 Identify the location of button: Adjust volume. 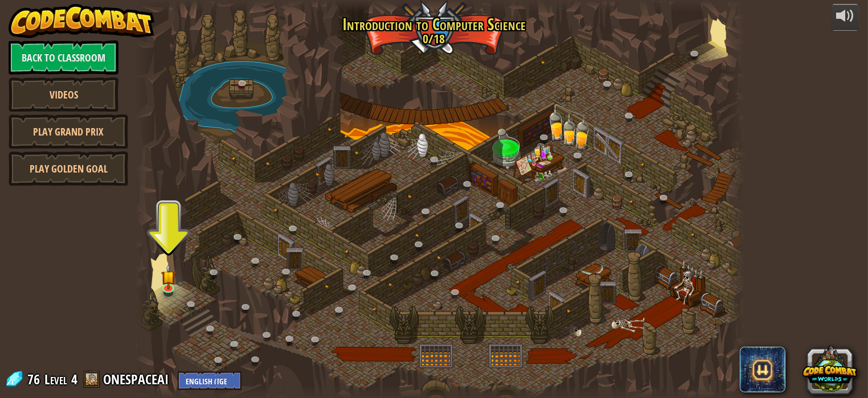
(845, 17).